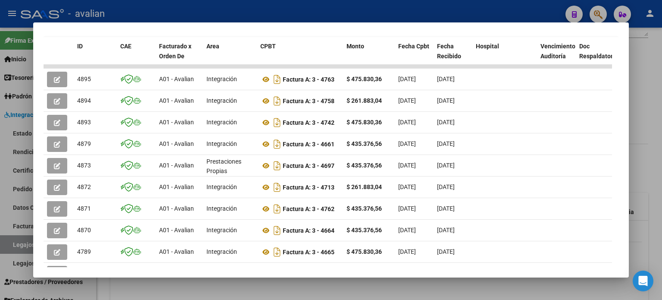 The height and width of the screenshot is (300, 662). What do you see at coordinates (309, 230) in the screenshot?
I see `strong: Factura A: 3 - 4664` at bounding box center [309, 230].